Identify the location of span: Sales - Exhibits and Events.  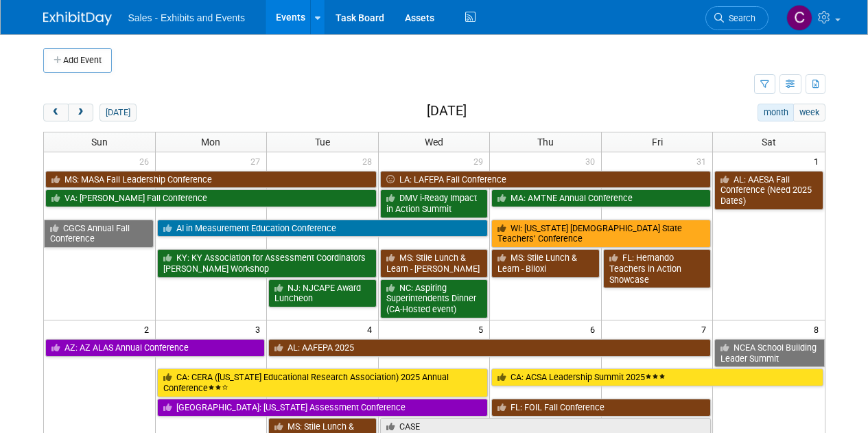
(187, 18).